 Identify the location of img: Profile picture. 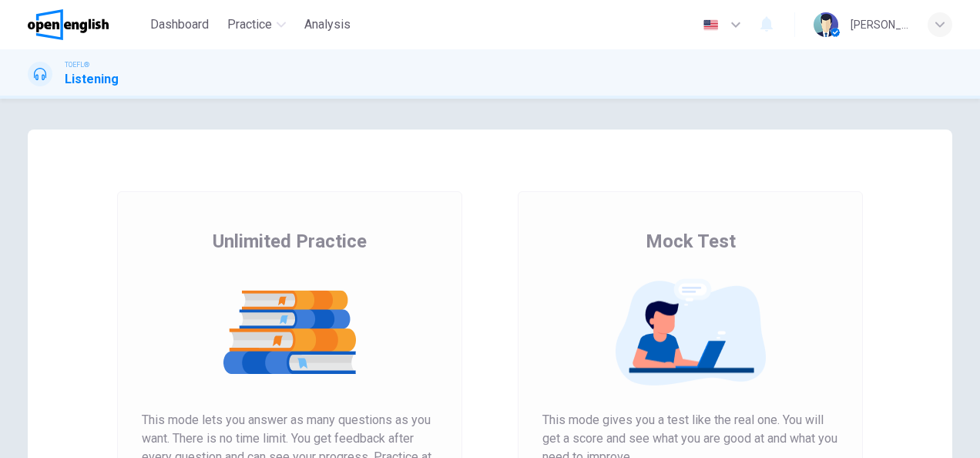
(826, 25).